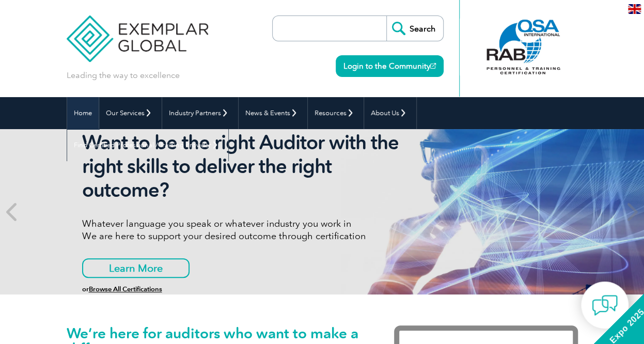 The width and height of the screenshot is (644, 344). I want to click on a: Home, so click(83, 113).